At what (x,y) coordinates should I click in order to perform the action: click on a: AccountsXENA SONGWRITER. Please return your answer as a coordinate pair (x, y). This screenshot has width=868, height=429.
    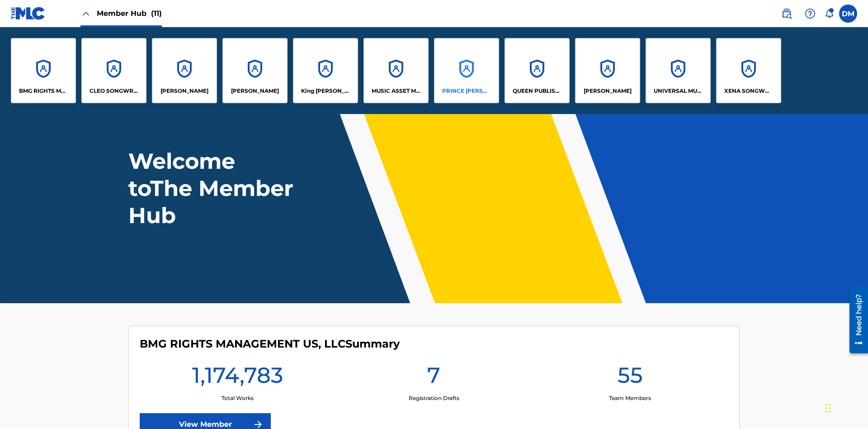
    Looking at the image, I should click on (749, 71).